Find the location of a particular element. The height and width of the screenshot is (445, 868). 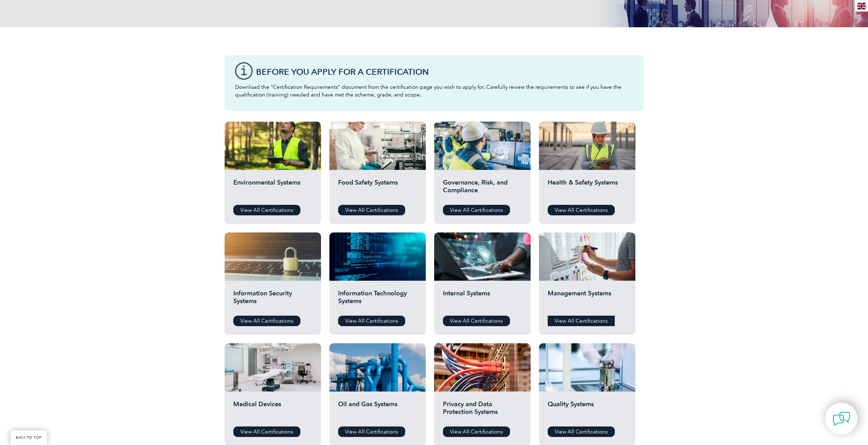

p: Download the “Certification Requirements” document from the certification page you wish to apply ... is located at coordinates (434, 91).